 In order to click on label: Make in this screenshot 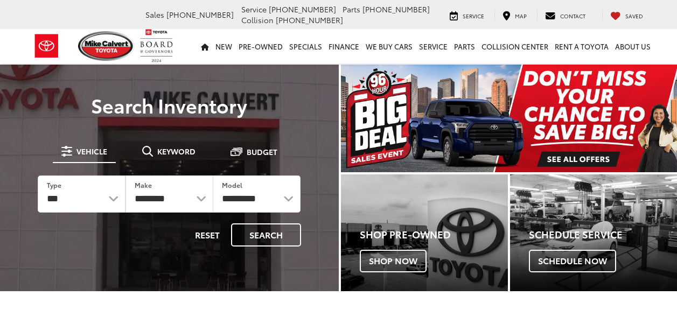, I will do `click(143, 185)`.